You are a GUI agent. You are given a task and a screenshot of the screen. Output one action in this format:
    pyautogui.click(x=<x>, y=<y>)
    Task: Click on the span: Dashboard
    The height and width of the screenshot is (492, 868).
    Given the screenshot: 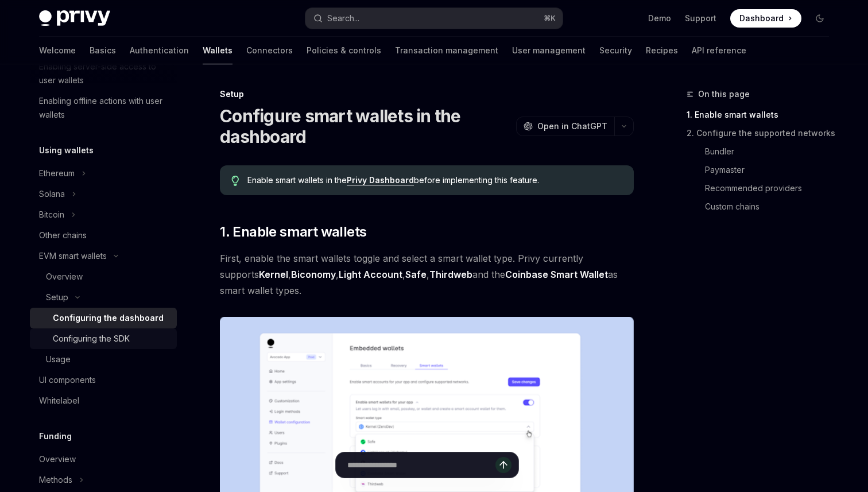 What is the action you would take?
    pyautogui.click(x=761, y=19)
    